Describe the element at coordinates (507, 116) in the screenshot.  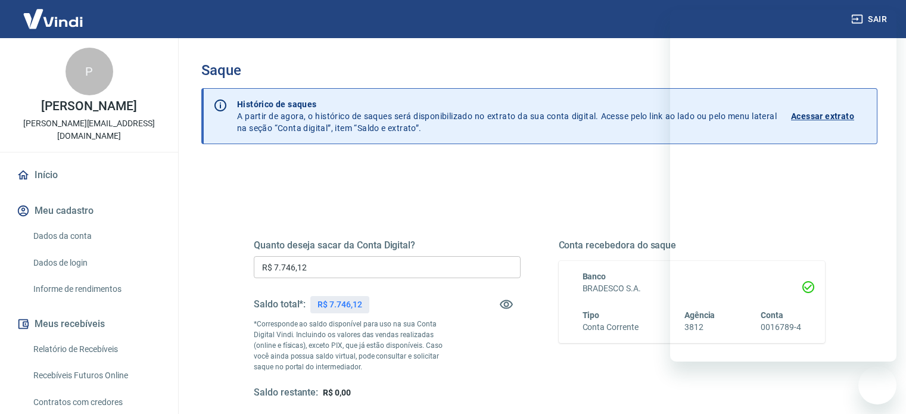
I see `p: A partir de agora, o histórico de saques será disponibilizado no extrato da sua conta digital. Ac...` at that location.